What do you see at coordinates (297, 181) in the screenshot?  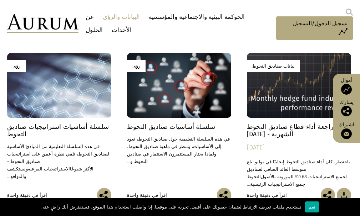 I see `font: لجميع الاستراتيجيات 0.68%. جميع الاستراتيجيات الرئيسية...` at bounding box center [297, 181].